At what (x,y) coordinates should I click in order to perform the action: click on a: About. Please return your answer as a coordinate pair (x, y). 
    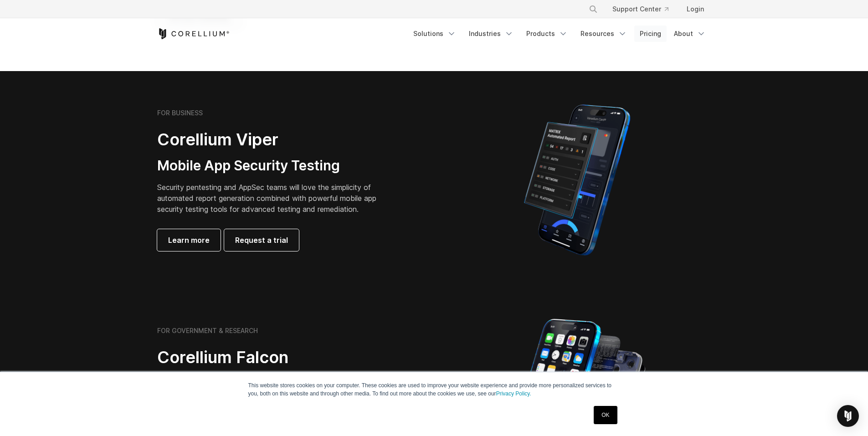
    Looking at the image, I should click on (690, 34).